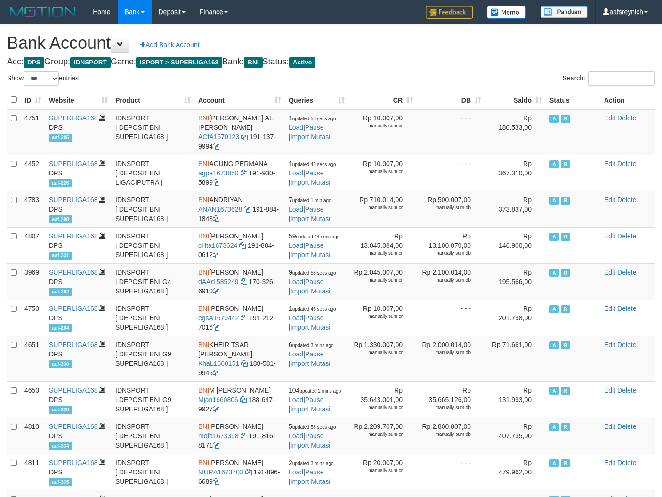 This screenshot has height=497, width=662. What do you see at coordinates (449, 12) in the screenshot?
I see `img: Feedback.jpg` at bounding box center [449, 12].